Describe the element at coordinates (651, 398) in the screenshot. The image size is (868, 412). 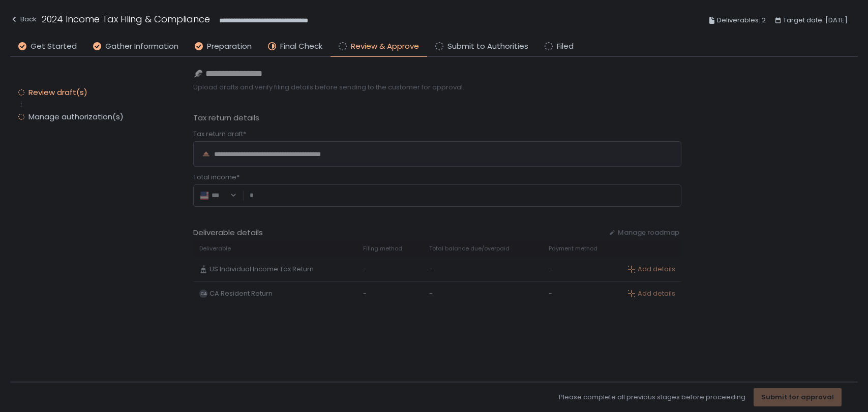
I see `span: Please complete all previous stages before proceeding` at that location.